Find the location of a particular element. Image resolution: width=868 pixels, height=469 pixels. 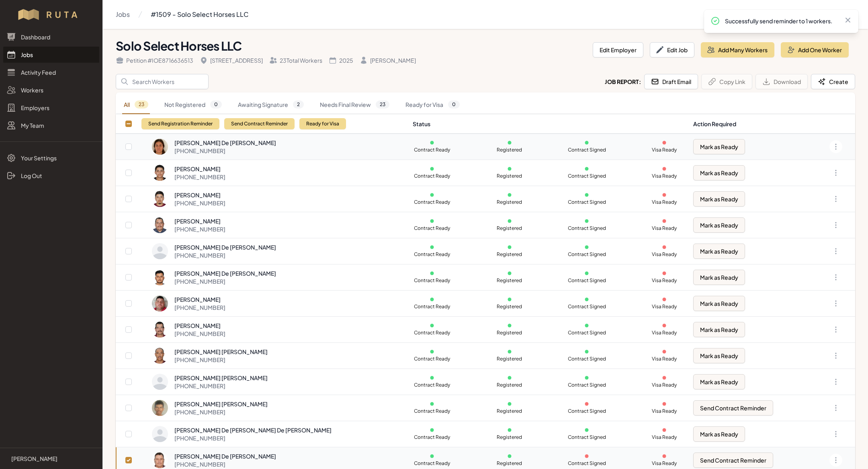

p: Successfully send reminder to 1 workers. is located at coordinates (781, 21).